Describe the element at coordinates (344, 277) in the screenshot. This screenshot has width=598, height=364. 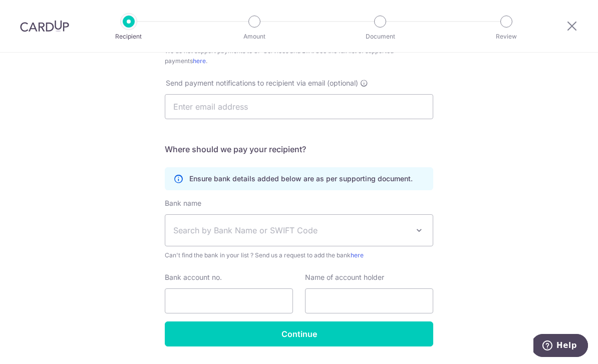
I see `label: Name of account holder` at that location.